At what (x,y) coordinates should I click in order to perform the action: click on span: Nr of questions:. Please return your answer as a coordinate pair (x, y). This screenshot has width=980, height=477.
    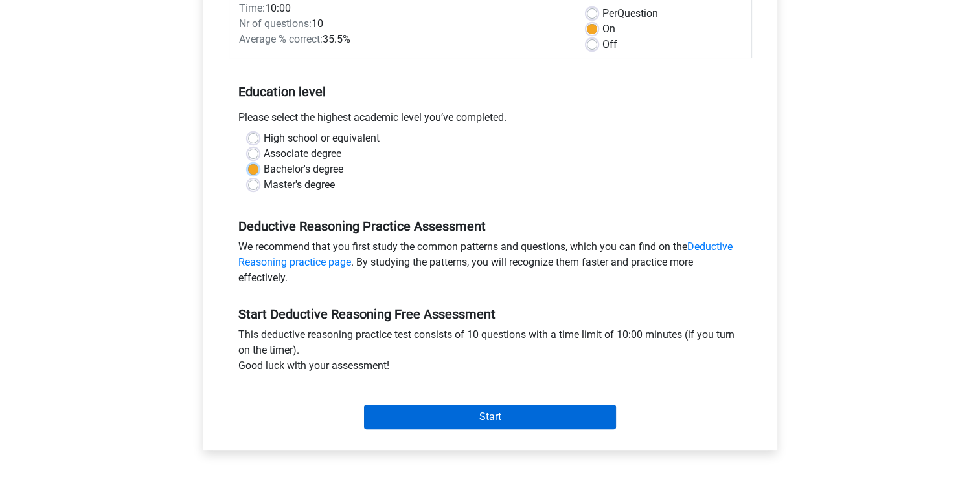
    Looking at the image, I should click on (275, 23).